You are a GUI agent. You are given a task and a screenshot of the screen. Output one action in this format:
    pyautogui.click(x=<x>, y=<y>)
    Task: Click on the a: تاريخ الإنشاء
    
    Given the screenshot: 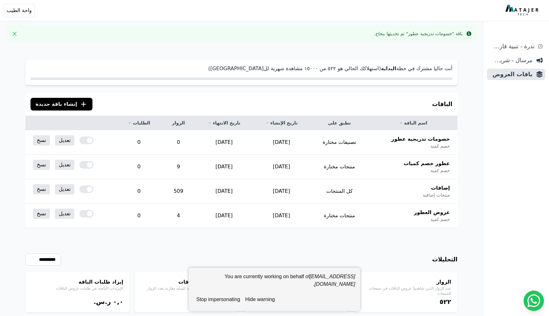 What is the action you would take?
    pyautogui.click(x=282, y=123)
    